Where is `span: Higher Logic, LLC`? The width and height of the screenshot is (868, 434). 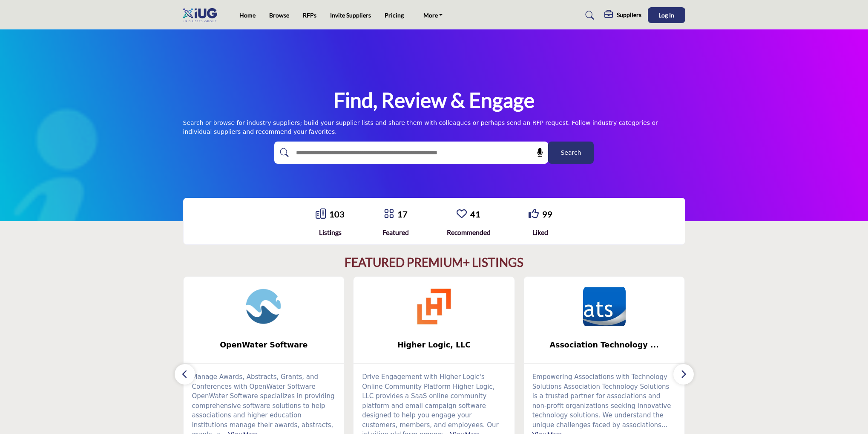 span: Higher Logic, LLC is located at coordinates (434, 345).